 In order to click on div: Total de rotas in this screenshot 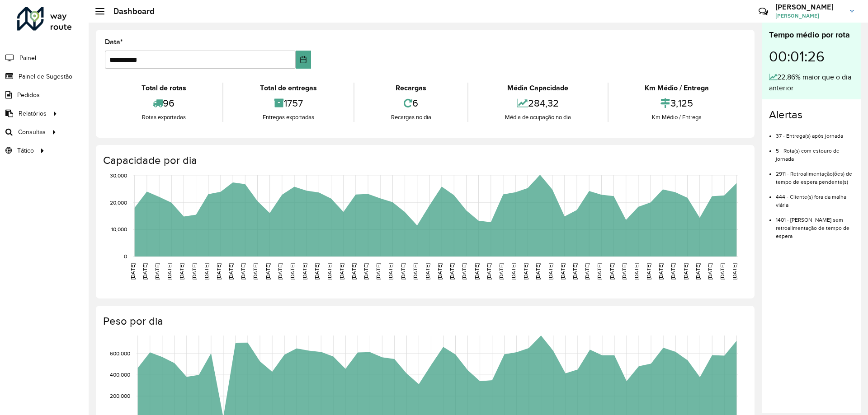, I will do `click(164, 88)`.